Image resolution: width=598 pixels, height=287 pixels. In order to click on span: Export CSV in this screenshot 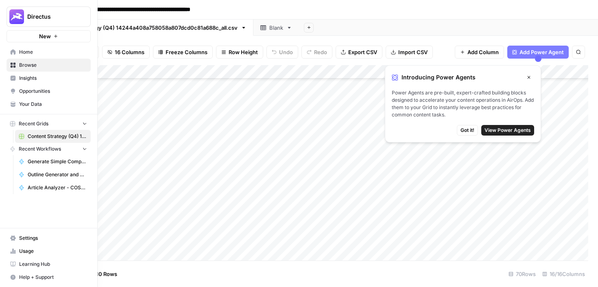, I will do `click(363, 52)`.